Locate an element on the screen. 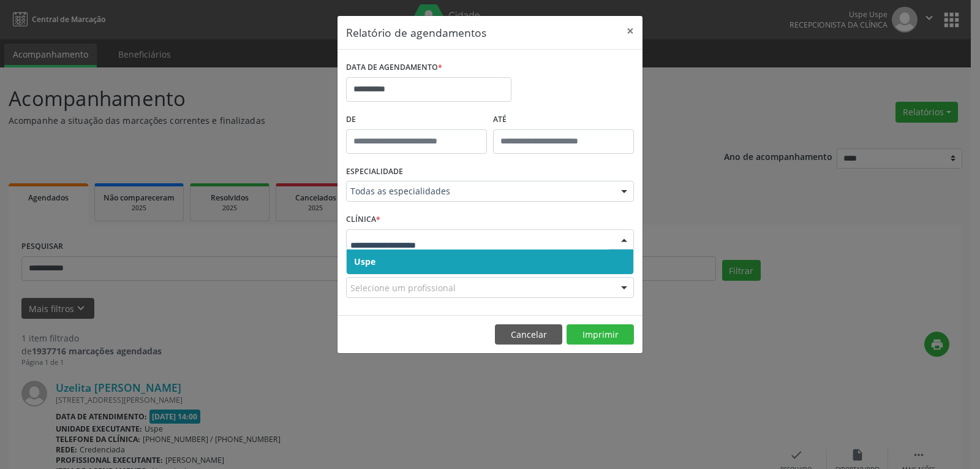  label: DATA DE AGENDAMENTO is located at coordinates (394, 67).